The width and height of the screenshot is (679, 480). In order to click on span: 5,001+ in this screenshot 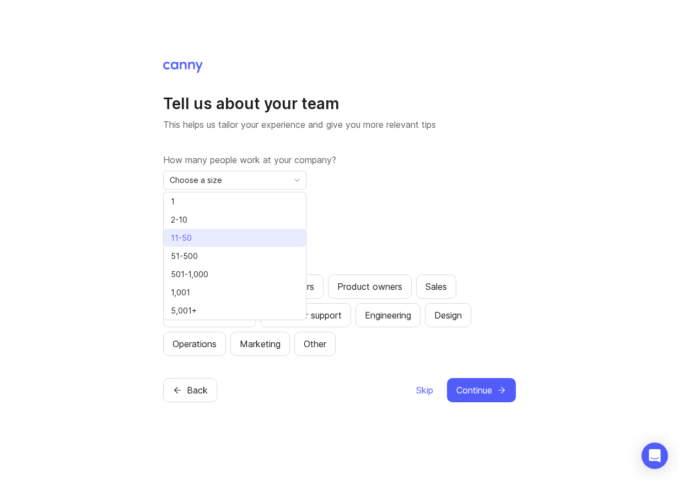, I will do `click(183, 311)`.